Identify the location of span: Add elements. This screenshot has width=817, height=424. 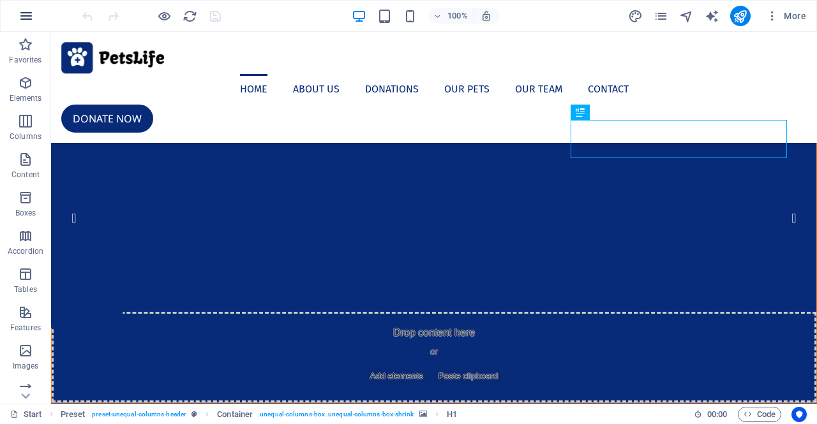
(345, 345).